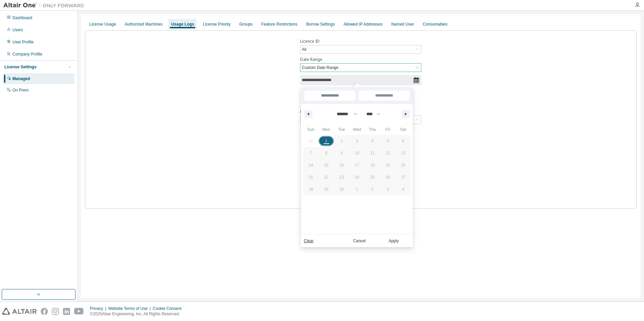 This screenshot has width=644, height=321. I want to click on span: Tue, so click(342, 130).